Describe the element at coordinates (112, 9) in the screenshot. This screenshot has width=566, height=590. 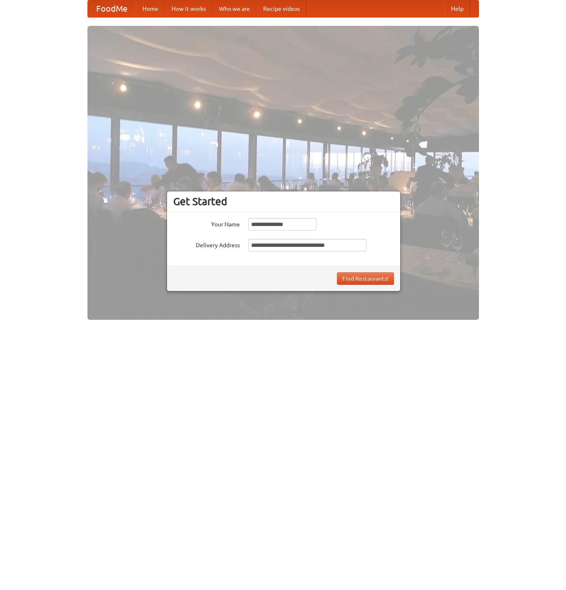
I see `a: FoodMe` at that location.